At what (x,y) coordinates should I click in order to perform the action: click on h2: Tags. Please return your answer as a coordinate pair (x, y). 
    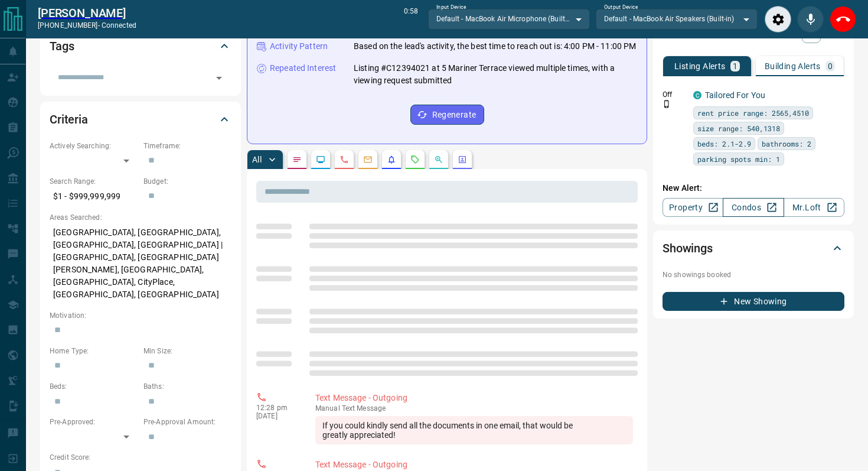
    Looking at the image, I should click on (61, 46).